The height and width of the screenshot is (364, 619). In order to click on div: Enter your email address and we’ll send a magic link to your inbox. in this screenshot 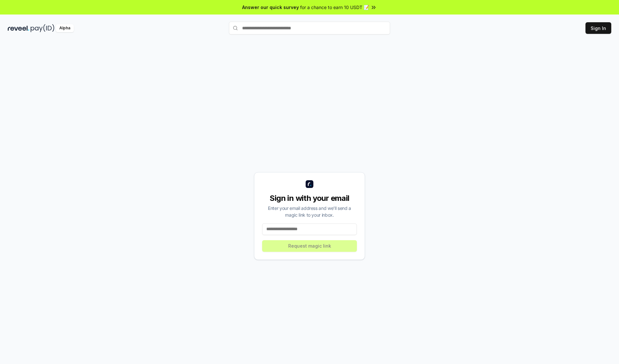, I will do `click(310, 211)`.